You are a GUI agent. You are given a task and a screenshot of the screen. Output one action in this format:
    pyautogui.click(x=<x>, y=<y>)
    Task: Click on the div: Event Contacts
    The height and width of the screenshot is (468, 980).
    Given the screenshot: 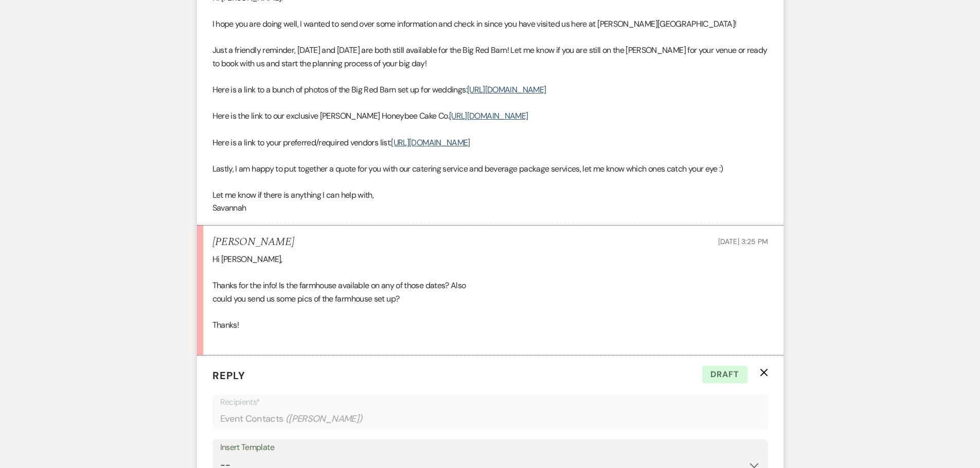 What is the action you would take?
    pyautogui.click(x=490, y=419)
    